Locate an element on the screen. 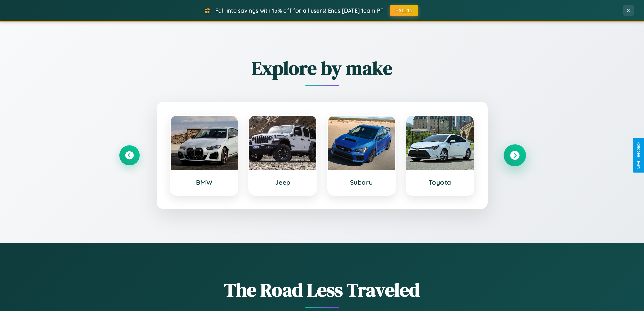  h3: BMW is located at coordinates (204, 182).